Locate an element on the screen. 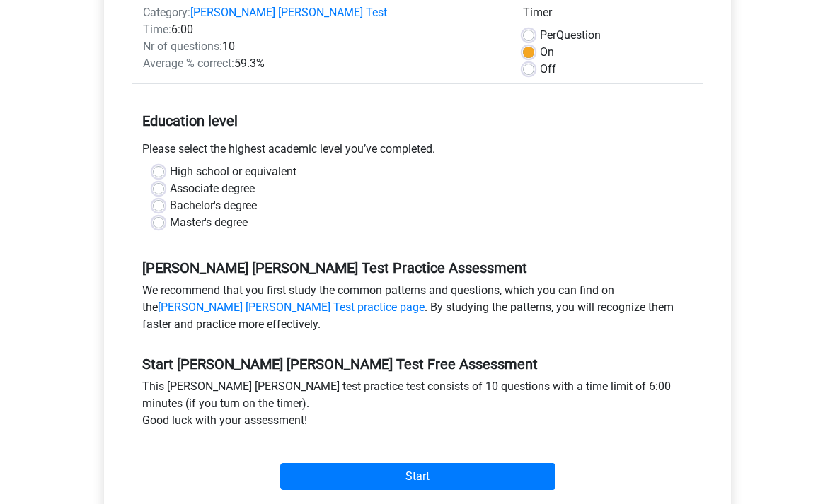 This screenshot has height=504, width=835. span: Per is located at coordinates (548, 35).